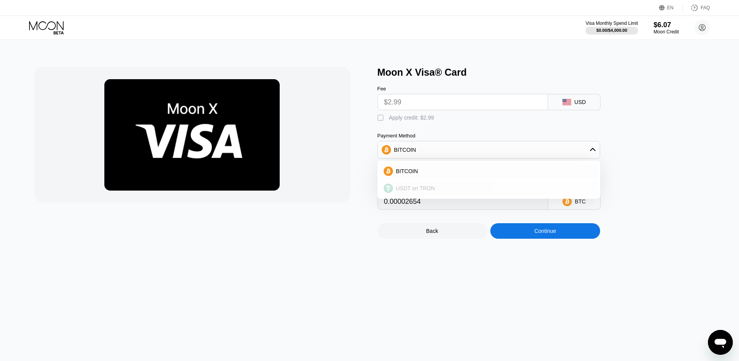 This screenshot has width=739, height=361. Describe the element at coordinates (545, 231) in the screenshot. I see `div: Continue` at that location.